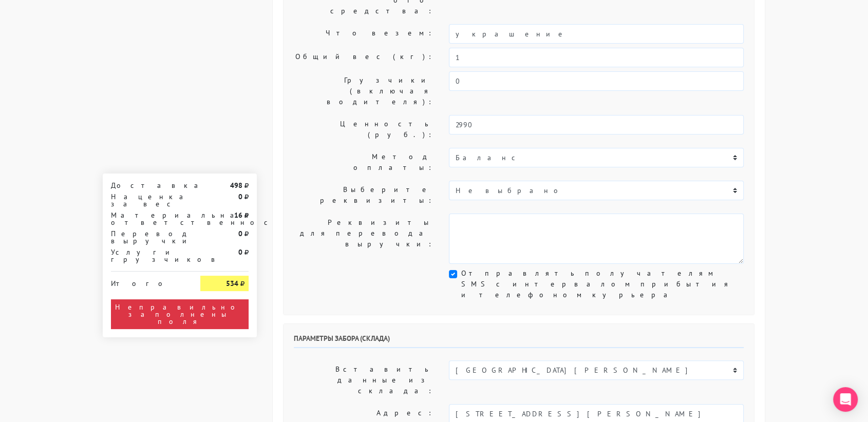 The width and height of the screenshot is (868, 422). I want to click on label: Отправлять получателям SMS с интервалом прибытия и телефоном курьера, so click(602, 284).